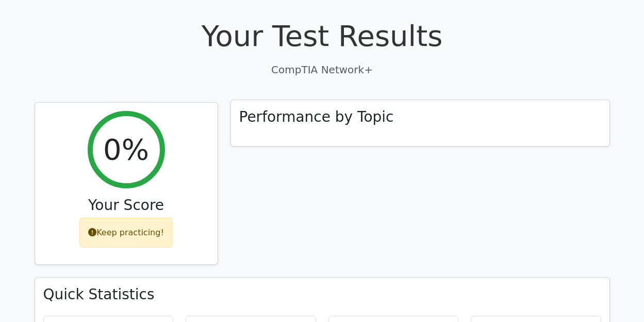  I want to click on h3: Performance by Topic, so click(317, 117).